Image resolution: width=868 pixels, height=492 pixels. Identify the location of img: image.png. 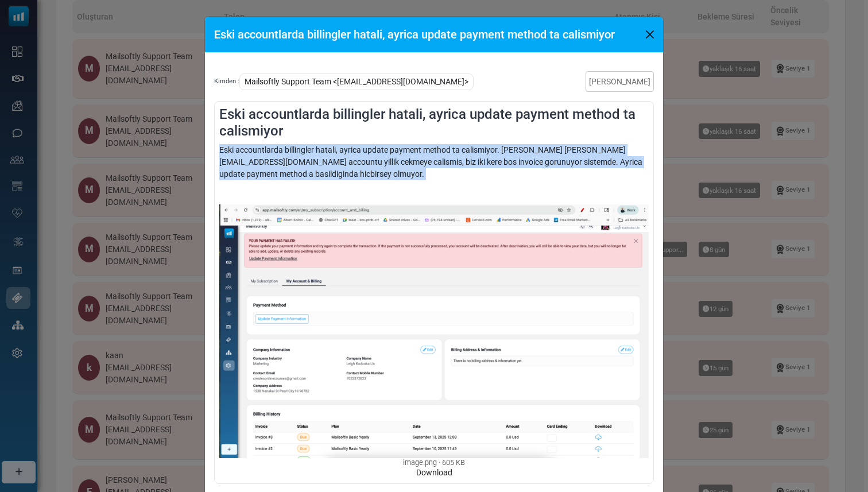
(434, 331).